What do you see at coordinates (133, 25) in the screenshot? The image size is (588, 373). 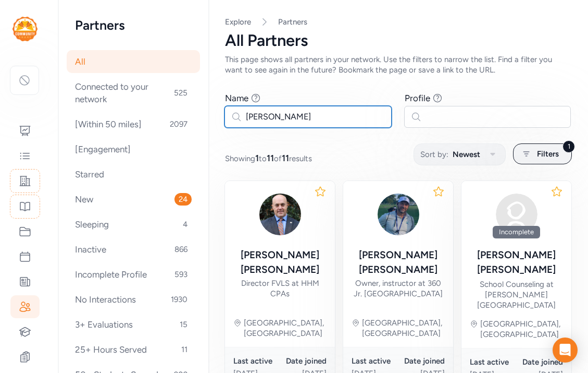 I see `h2: Partners` at bounding box center [133, 25].